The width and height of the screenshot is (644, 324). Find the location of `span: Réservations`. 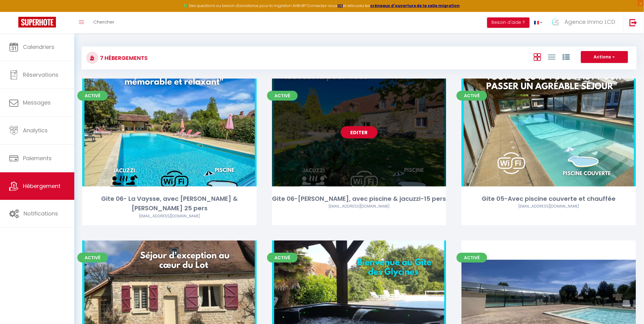

span: Réservations is located at coordinates (41, 74).